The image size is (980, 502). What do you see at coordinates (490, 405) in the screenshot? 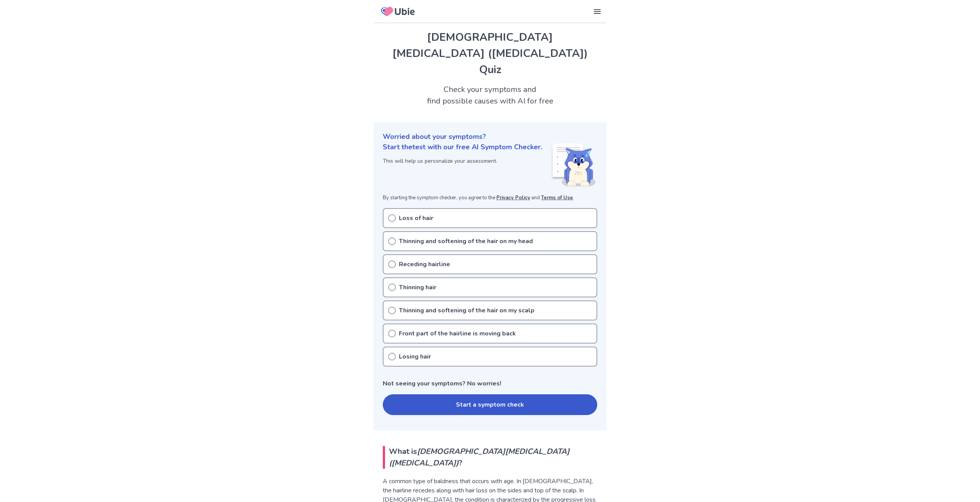
I see `button: Start a symptom check` at bounding box center [490, 405].